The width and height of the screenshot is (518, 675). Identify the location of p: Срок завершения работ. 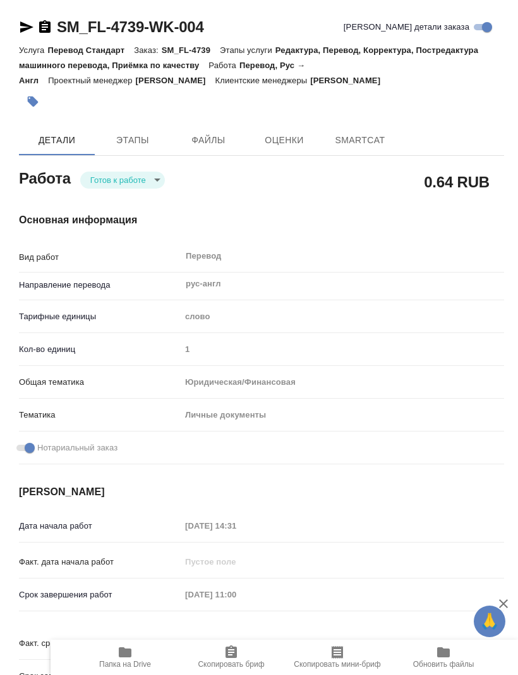
(100, 595).